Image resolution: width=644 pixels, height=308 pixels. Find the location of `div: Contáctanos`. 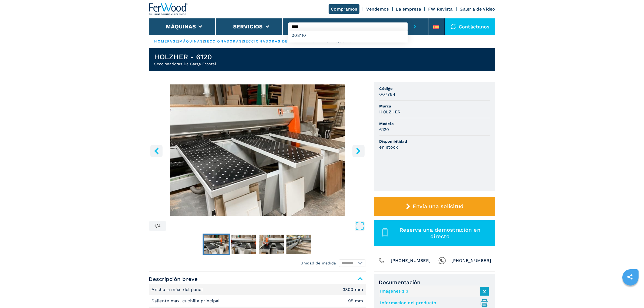

div: Contáctanos is located at coordinates (470, 26).